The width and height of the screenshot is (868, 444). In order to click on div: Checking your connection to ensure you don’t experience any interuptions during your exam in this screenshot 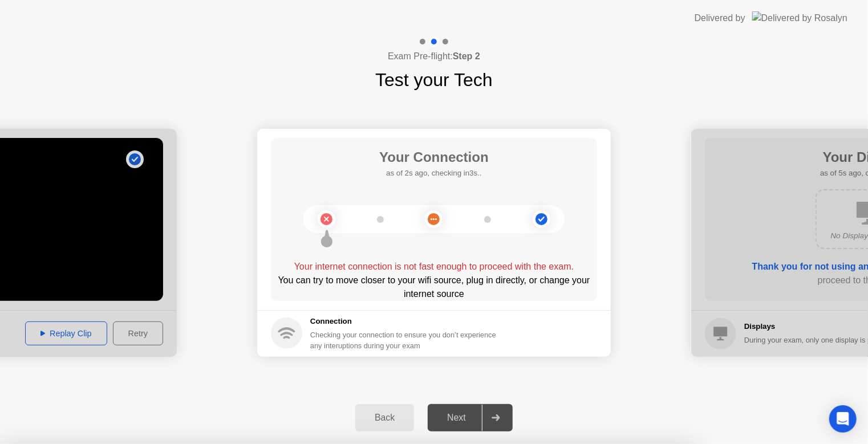, I will do `click(406, 340)`.